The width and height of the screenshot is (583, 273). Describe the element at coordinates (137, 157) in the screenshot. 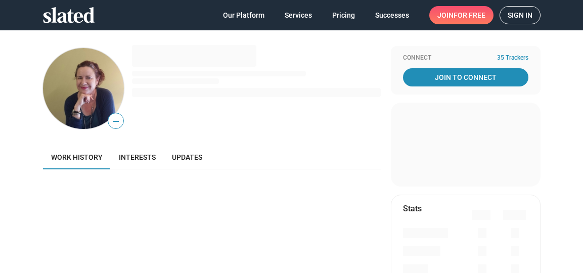

I see `a: Interests` at that location.